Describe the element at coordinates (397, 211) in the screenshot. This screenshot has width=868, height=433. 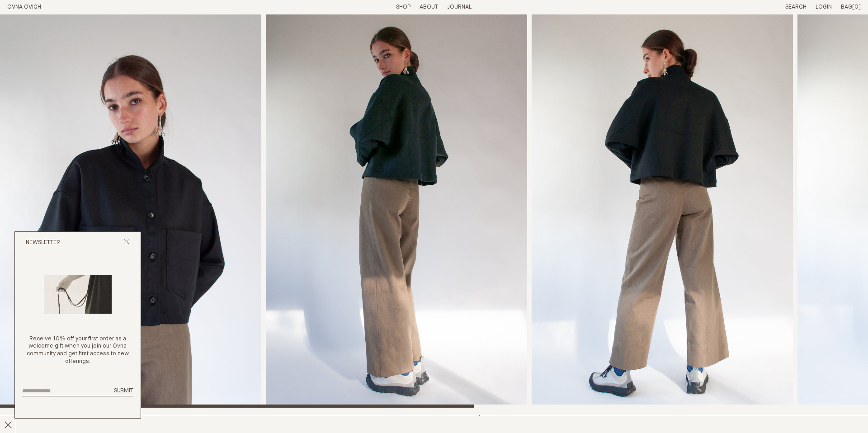
I see `div: 2 / 6` at that location.